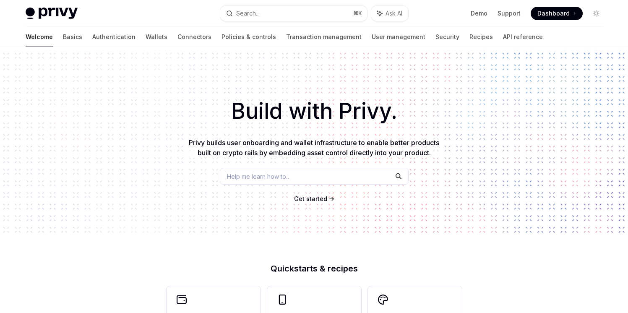 This screenshot has width=628, height=313. What do you see at coordinates (523, 37) in the screenshot?
I see `a: API reference` at bounding box center [523, 37].